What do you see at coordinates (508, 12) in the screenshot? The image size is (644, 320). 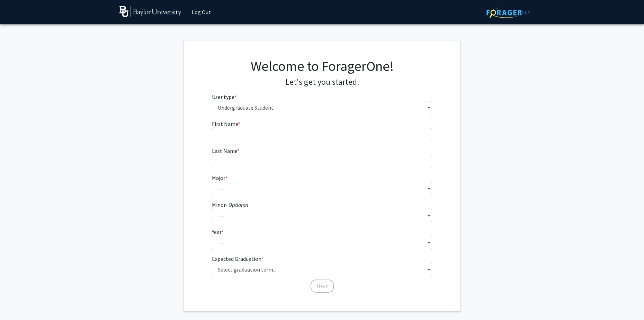 I see `img: ForagerOne Logo` at bounding box center [508, 12].